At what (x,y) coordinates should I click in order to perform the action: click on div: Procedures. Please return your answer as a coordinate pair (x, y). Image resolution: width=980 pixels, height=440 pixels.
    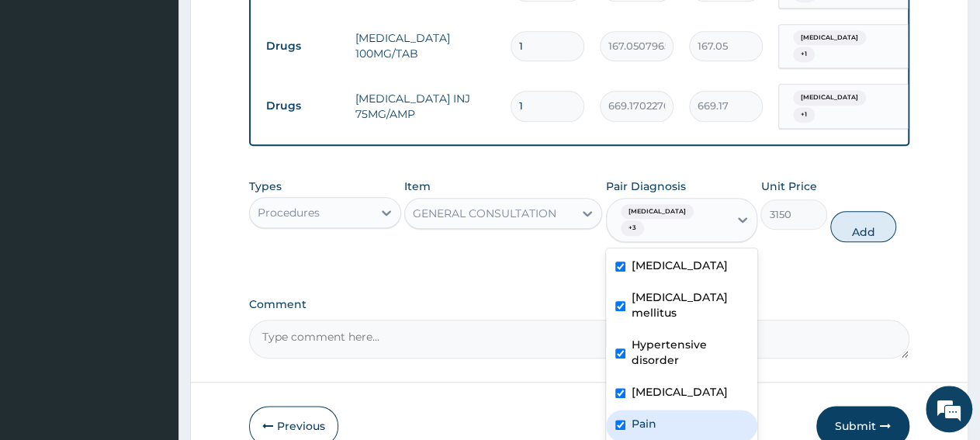
    Looking at the image, I should click on (289, 213).